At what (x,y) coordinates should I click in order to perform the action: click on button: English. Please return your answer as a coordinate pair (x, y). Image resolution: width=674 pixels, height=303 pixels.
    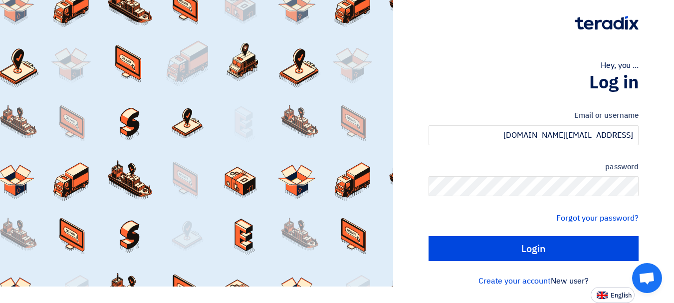
    Looking at the image, I should click on (612, 295).